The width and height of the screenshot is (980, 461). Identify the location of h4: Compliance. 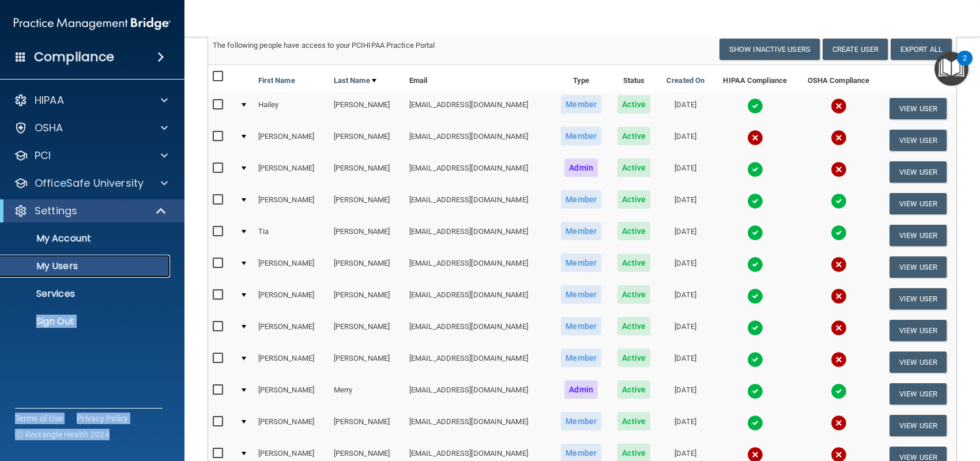
(74, 57).